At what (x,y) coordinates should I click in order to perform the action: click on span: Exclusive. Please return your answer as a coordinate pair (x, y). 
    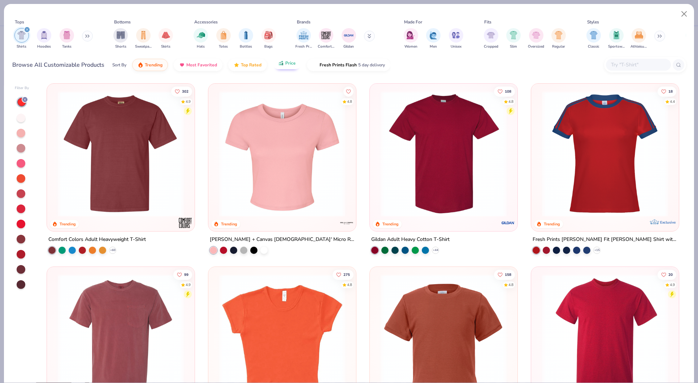
    Looking at the image, I should click on (667, 222).